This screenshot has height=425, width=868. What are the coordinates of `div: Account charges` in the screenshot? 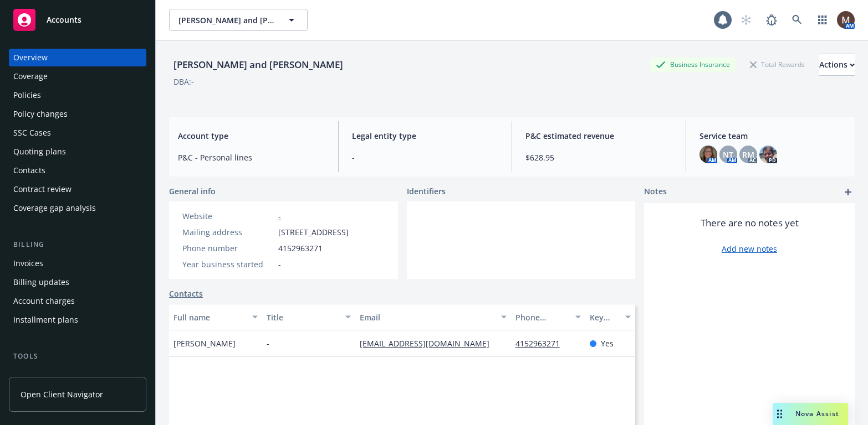 It's located at (44, 301).